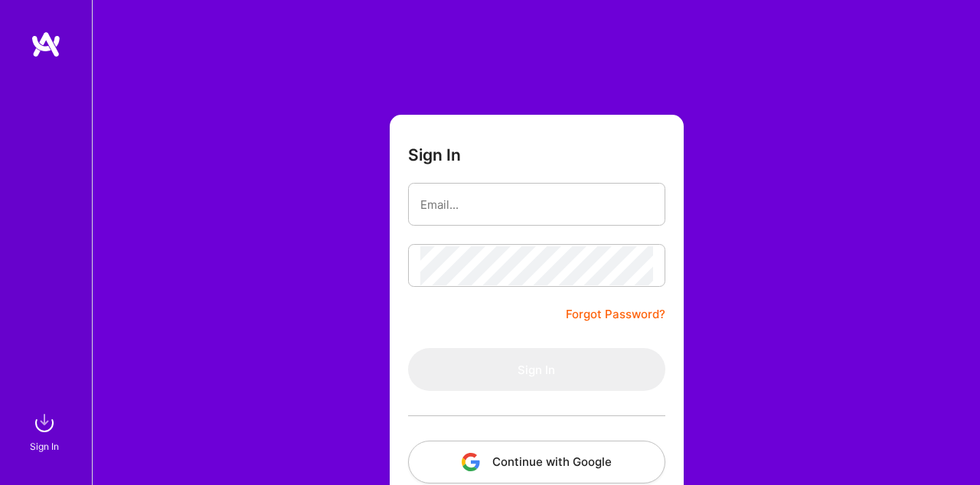 The width and height of the screenshot is (980, 485). What do you see at coordinates (44, 423) in the screenshot?
I see `img: sign in` at bounding box center [44, 423].